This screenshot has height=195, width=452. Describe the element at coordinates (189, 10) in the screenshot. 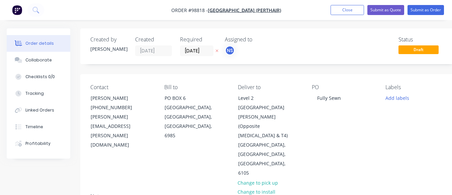

I see `span: Order #98818 -` at that location.